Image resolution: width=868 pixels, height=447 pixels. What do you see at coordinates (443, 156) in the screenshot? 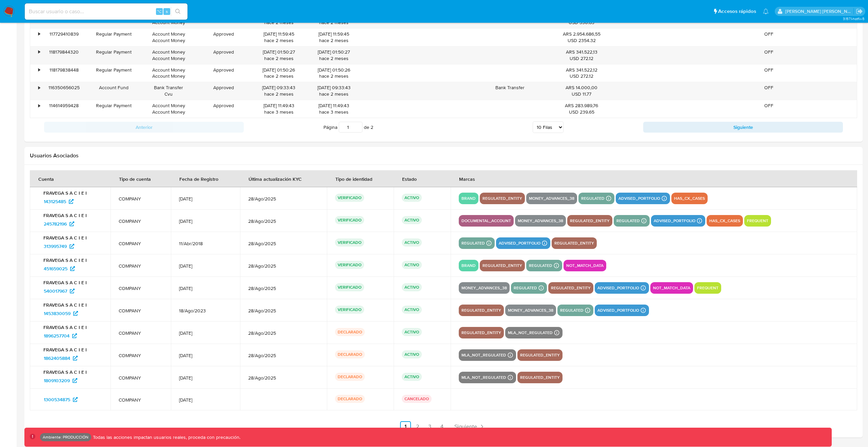
I see `h2: Usuarios Asociados` at bounding box center [443, 156].